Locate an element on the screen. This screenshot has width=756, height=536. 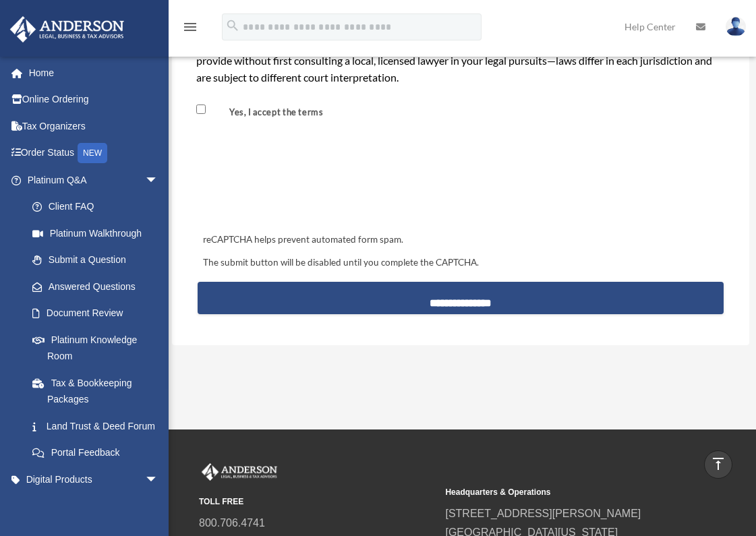
div: NEW is located at coordinates (92, 153).